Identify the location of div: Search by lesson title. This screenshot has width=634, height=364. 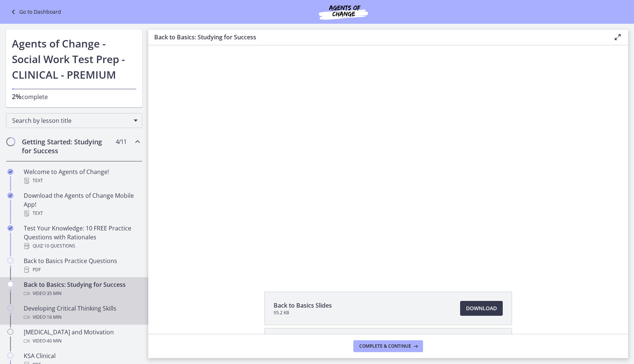
(74, 121).